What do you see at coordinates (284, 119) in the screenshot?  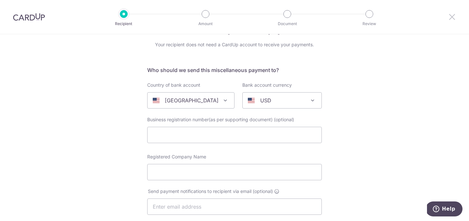 I see `span: (optional)` at bounding box center [284, 119].